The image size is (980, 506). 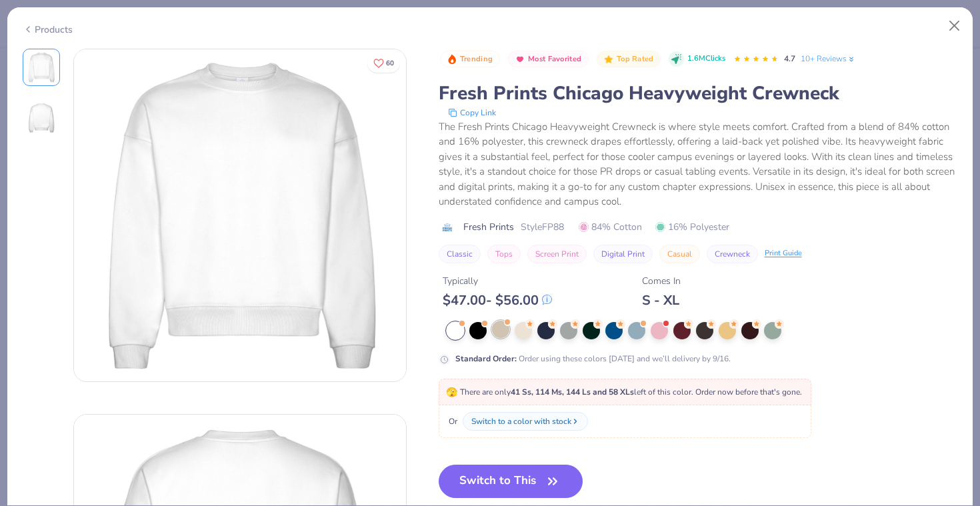 What do you see at coordinates (390, 64) in the screenshot?
I see `span: 60` at bounding box center [390, 64].